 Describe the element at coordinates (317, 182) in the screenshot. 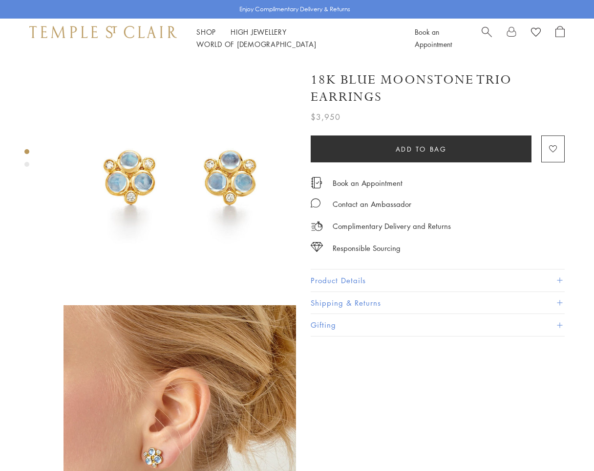

I see `img: icon_appointment.svg` at that location.